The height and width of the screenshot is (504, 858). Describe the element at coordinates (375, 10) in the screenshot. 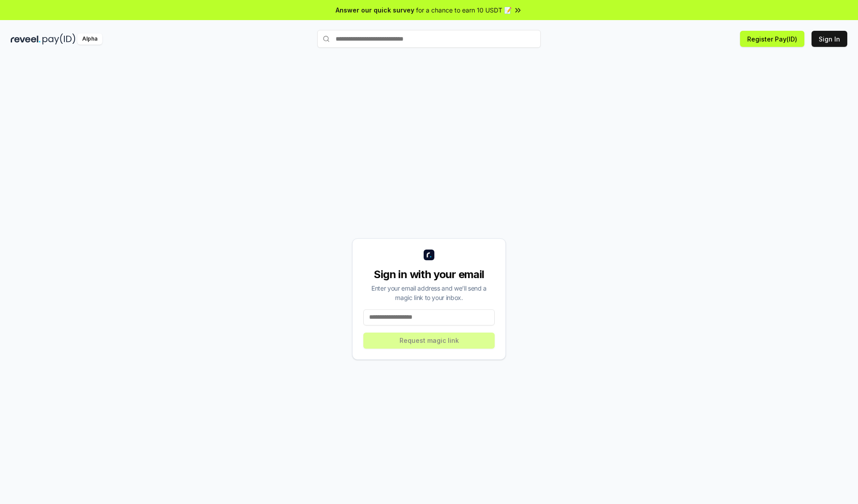

I see `span: Answer our quick survey` at that location.